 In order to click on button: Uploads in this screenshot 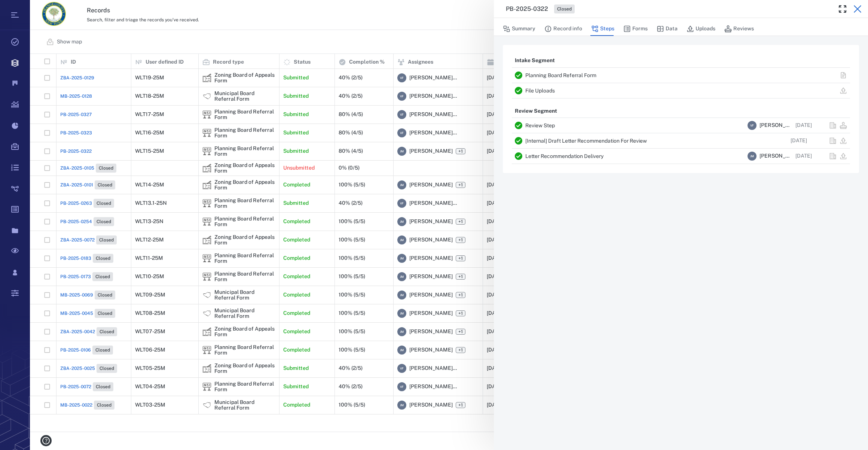, I will do `click(701, 29)`.